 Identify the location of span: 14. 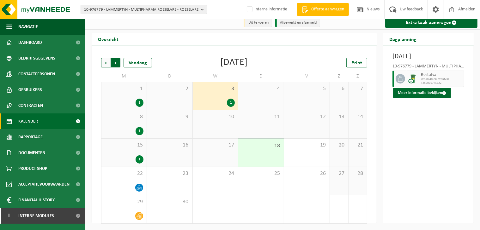
(357, 117).